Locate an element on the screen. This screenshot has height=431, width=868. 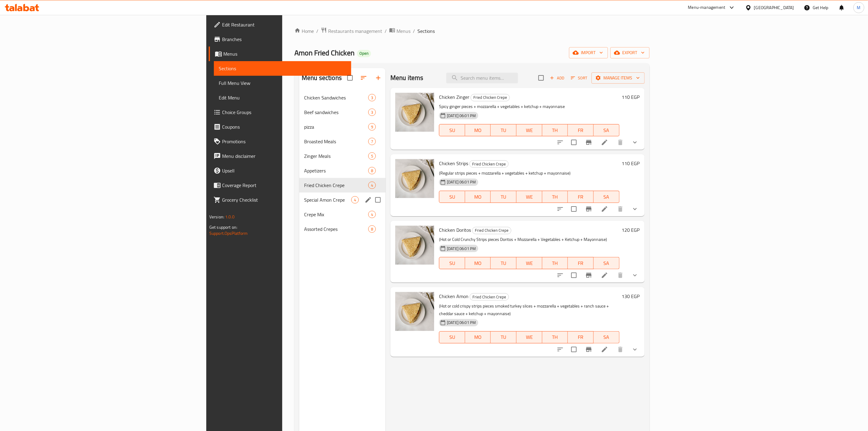
div: pizza is located at coordinates (336, 127).